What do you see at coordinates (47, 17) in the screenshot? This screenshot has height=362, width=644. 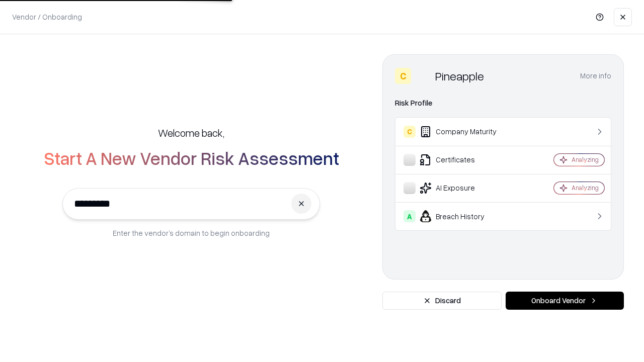 I see `p: Vendor / Onboarding` at bounding box center [47, 17].